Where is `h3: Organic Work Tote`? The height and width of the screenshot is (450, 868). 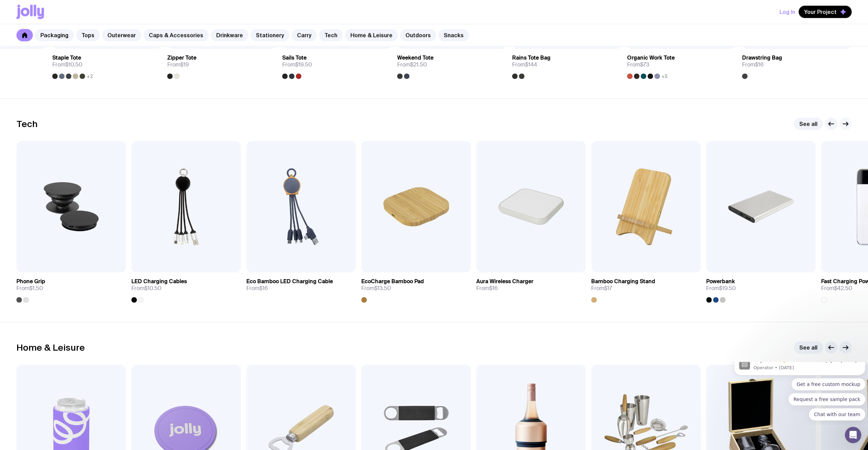 h3: Organic Work Tote is located at coordinates (651, 58).